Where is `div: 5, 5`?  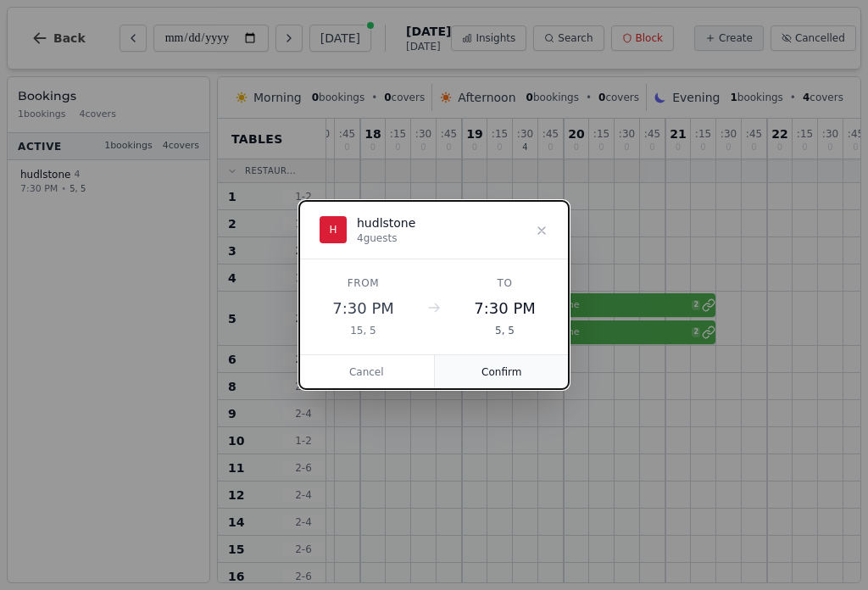
div: 5, 5 is located at coordinates (505, 331).